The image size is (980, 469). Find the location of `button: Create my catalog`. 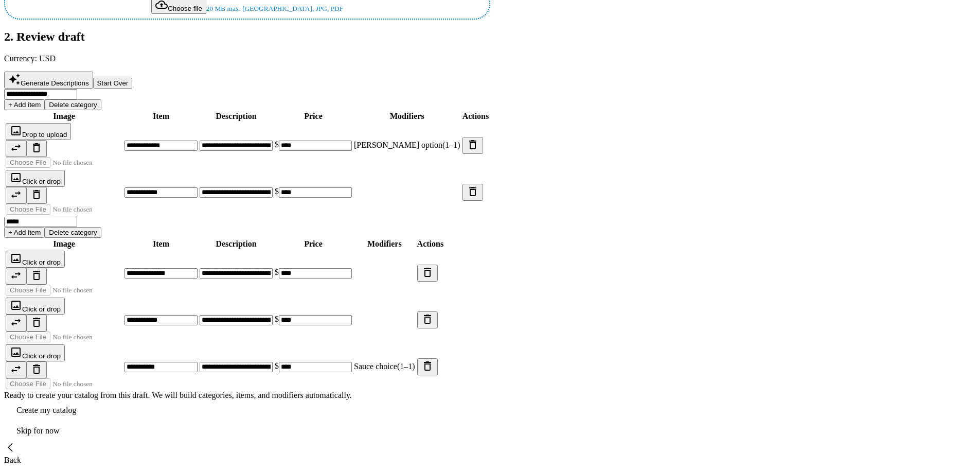

button: Create my catalog is located at coordinates (47, 410).